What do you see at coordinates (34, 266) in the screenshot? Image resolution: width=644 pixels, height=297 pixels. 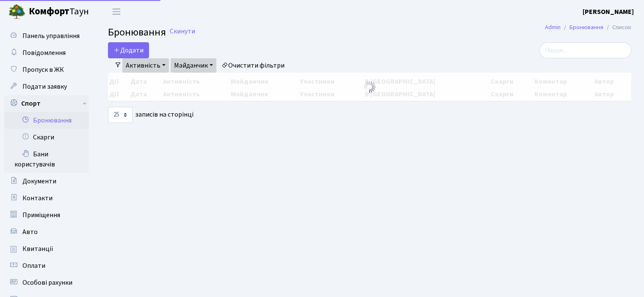 I see `span: Оплати` at bounding box center [34, 266].